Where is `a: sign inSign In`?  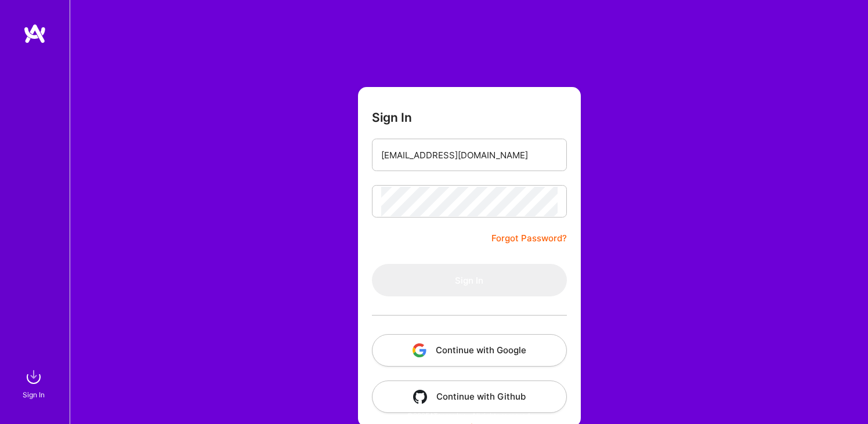
a: sign inSign In is located at coordinates (35, 383).